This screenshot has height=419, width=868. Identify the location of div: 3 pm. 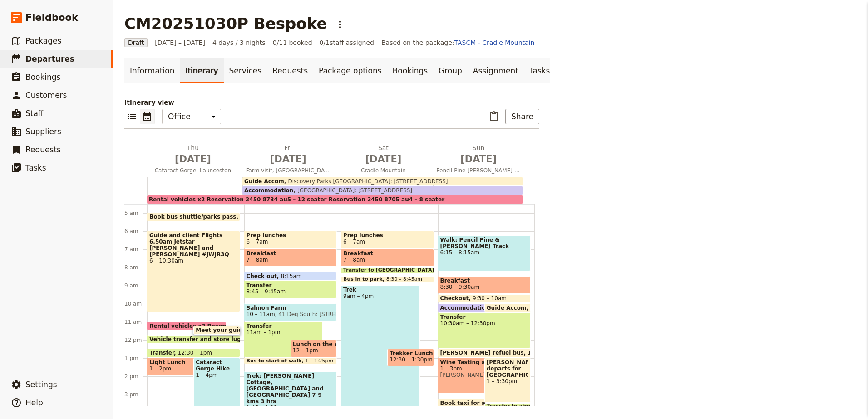
(136, 394).